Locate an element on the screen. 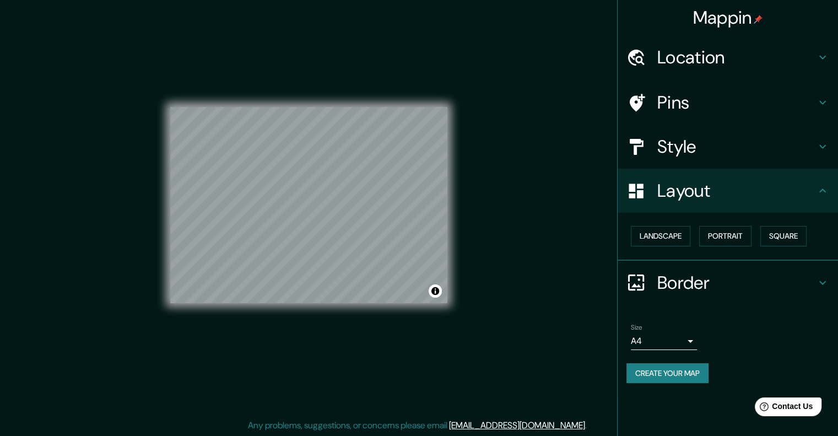  div: Location is located at coordinates (728, 57).